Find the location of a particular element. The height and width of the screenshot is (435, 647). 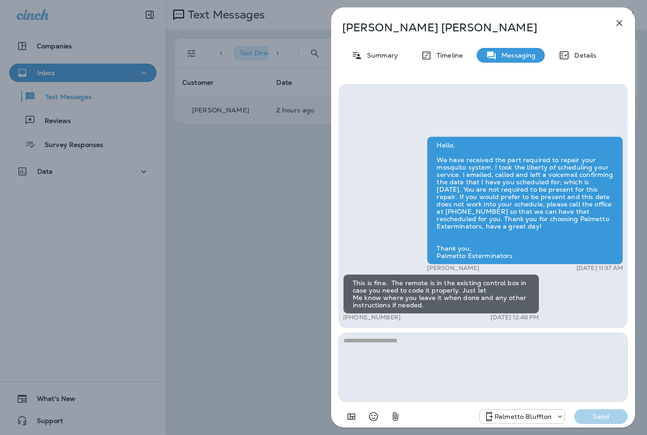

button: Select an emoji is located at coordinates (373, 416).